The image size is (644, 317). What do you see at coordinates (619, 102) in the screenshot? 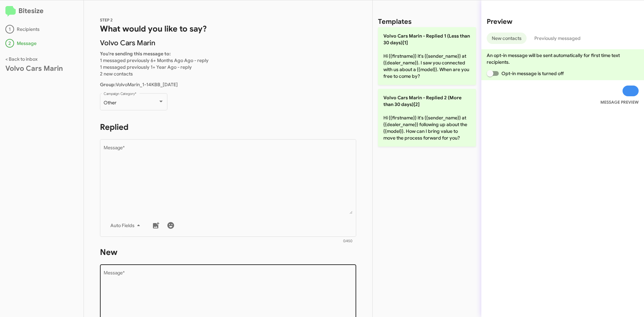
I see `small: MESSAGE PREVIEW` at bounding box center [619, 102].